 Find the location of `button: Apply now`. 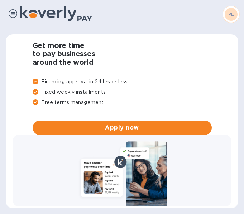

button: Apply now is located at coordinates (122, 128).